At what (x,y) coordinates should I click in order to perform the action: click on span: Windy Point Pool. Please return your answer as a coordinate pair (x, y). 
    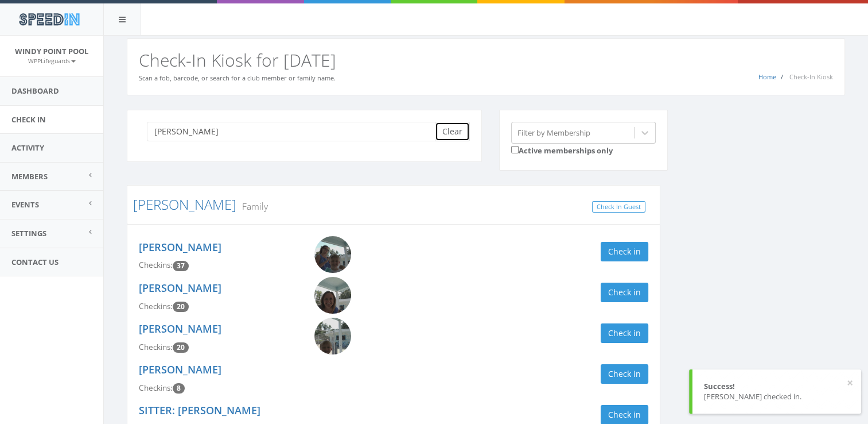
    Looking at the image, I should click on (52, 51).